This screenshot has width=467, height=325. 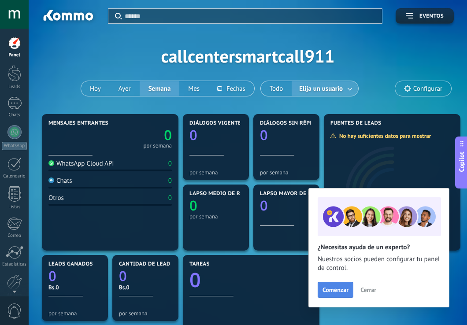 What do you see at coordinates (356, 123) in the screenshot?
I see `span: Fuentes de leads` at bounding box center [356, 123].